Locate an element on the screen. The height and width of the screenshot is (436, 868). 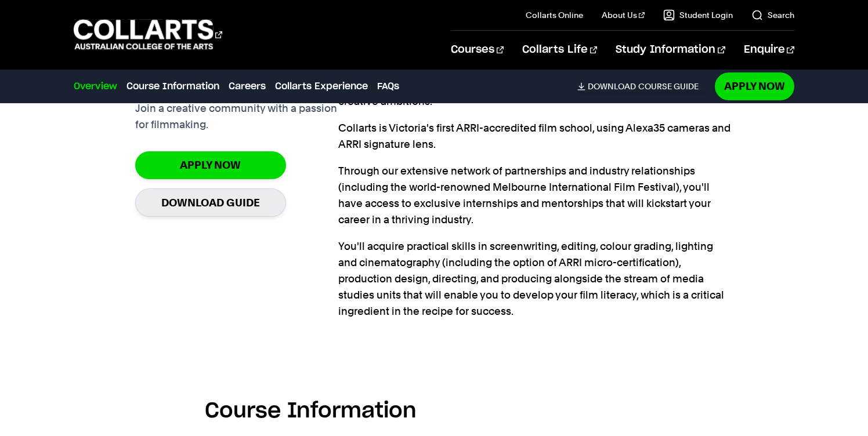
p: Through our extensive network of partnerships and industry relationships (including the world-ren... is located at coordinates (535, 195).